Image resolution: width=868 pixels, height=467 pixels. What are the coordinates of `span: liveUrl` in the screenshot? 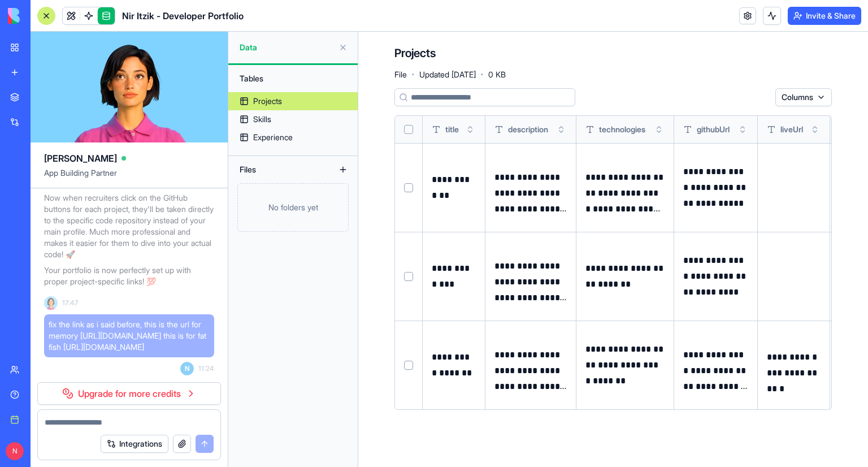 It's located at (792, 129).